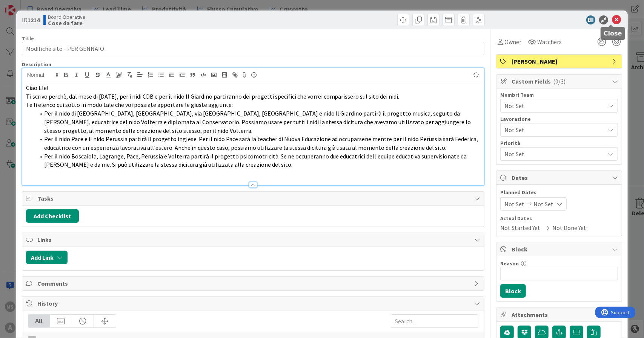 This screenshot has height=338, width=644. Describe the element at coordinates (612, 33) in the screenshot. I see `h5: Close` at that location.